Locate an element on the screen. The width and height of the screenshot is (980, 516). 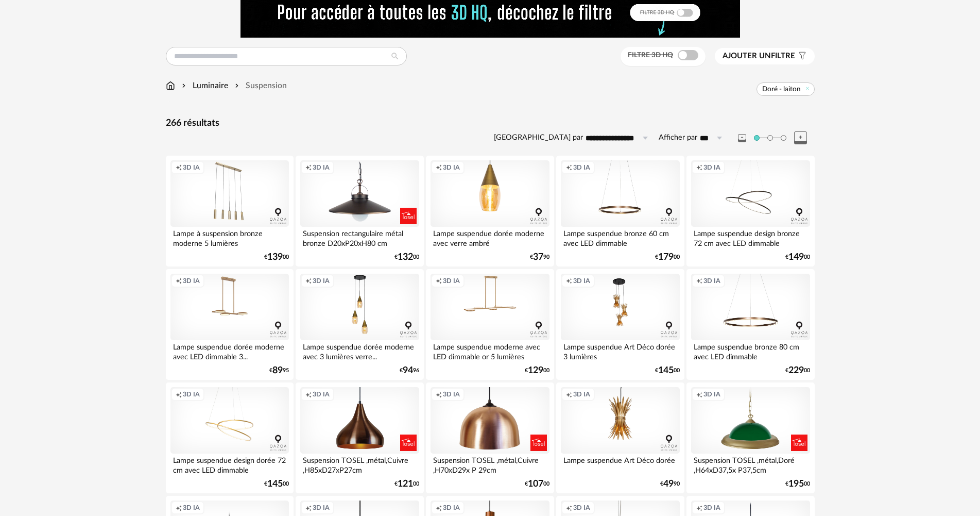
a: Creation icon 3D IA Lampe suspendue bronze 60 cm avec LED dimmable €17900 is located at coordinates (620, 211).